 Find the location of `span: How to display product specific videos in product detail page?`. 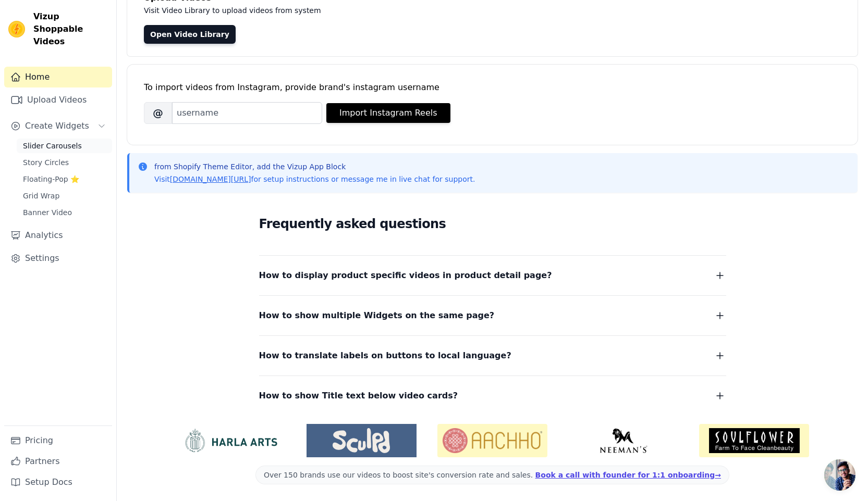

span: How to display product specific videos in product detail page? is located at coordinates (405, 275).